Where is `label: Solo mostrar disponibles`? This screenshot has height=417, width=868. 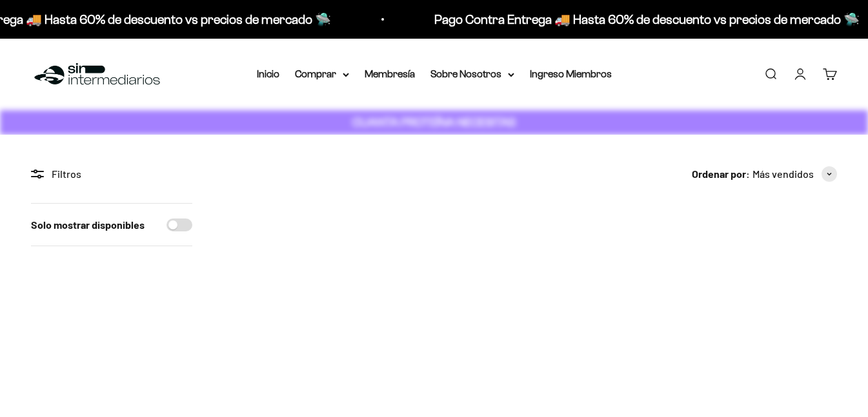 label: Solo mostrar disponibles is located at coordinates (88, 225).